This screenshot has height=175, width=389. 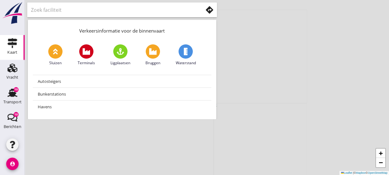 What do you see at coordinates (153, 55) in the screenshot?
I see `a: Bruggen` at bounding box center [153, 55].